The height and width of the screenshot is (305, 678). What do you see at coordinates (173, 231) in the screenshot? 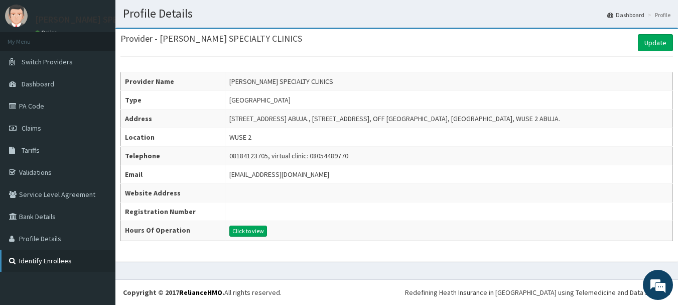
I see `th: Hours Of Operation` at bounding box center [173, 231].